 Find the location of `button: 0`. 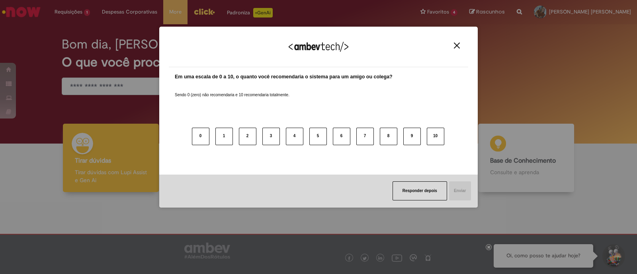

button: 0 is located at coordinates (201, 137).